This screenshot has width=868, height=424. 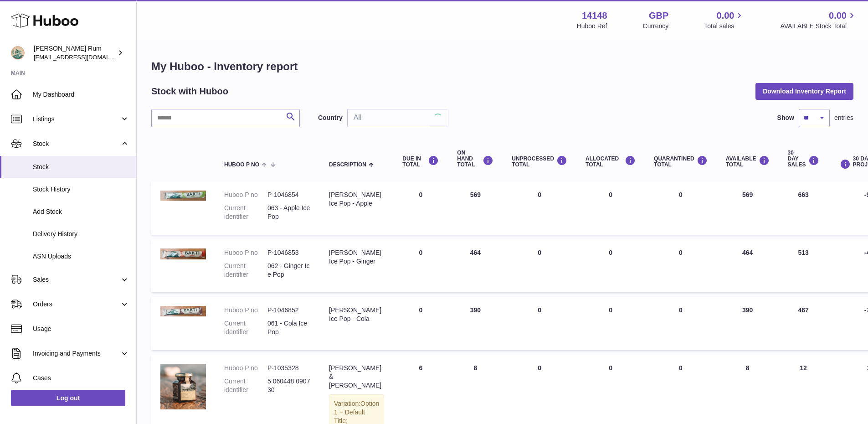 I want to click on span: Total sales, so click(x=724, y=26).